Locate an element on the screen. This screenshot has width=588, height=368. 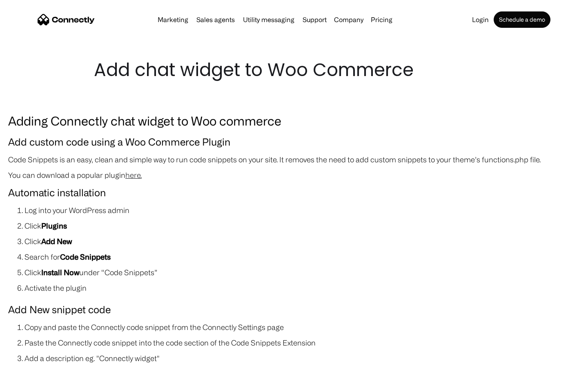
a: Marketing is located at coordinates (172, 19).